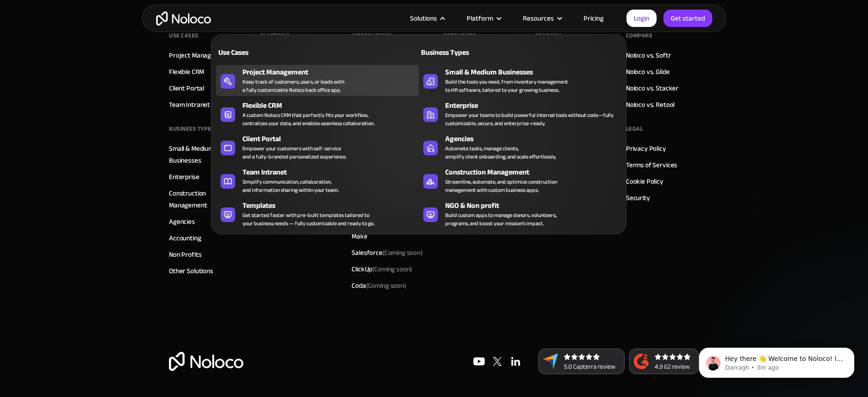  Describe the element at coordinates (520, 80) in the screenshot. I see `a: Small & Medium BusinessesBuild the tools you need, from inventory managementto HR software, tailo...` at that location.